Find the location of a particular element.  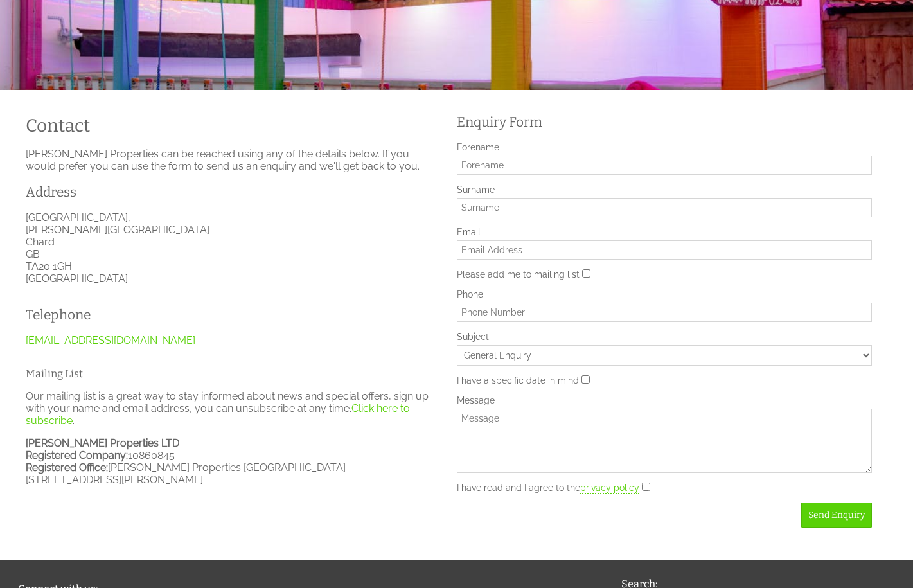

label: Forename is located at coordinates (664, 147).